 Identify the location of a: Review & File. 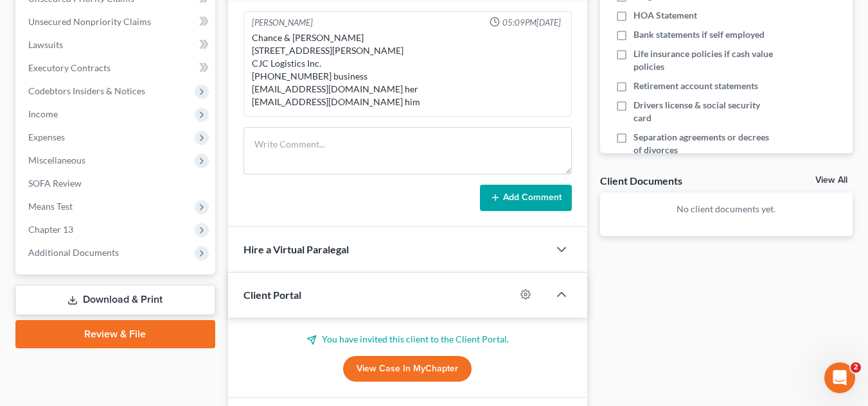
(115, 334).